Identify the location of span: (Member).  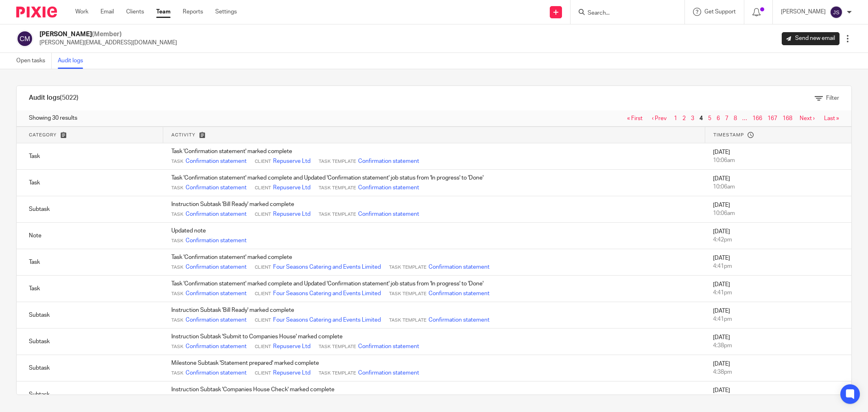
(107, 34).